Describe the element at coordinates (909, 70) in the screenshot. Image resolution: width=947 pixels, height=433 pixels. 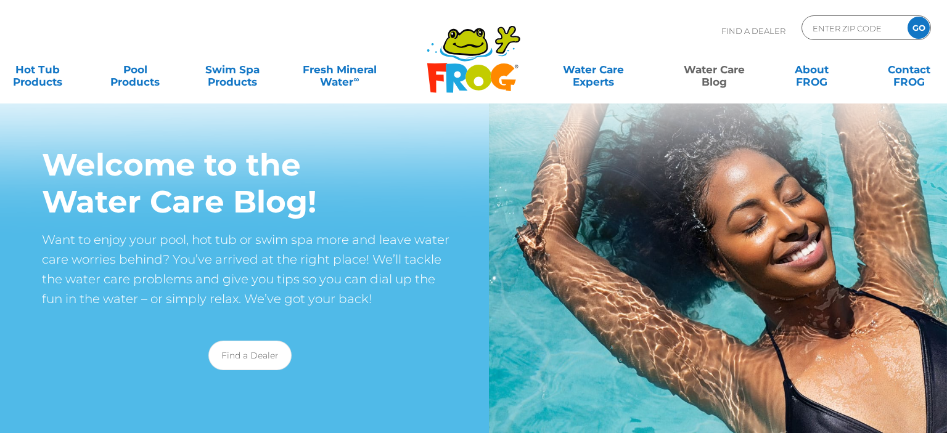
I see `a: ContactFROG` at that location.